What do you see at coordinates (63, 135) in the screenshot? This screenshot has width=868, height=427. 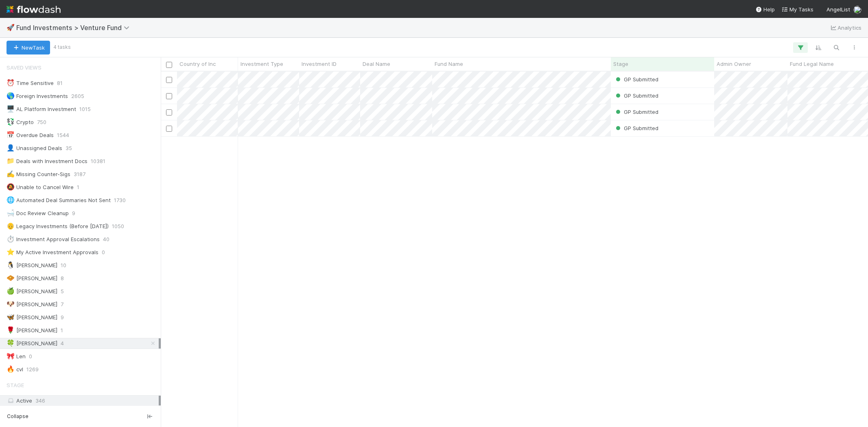 I see `span: 1544` at bounding box center [63, 135].